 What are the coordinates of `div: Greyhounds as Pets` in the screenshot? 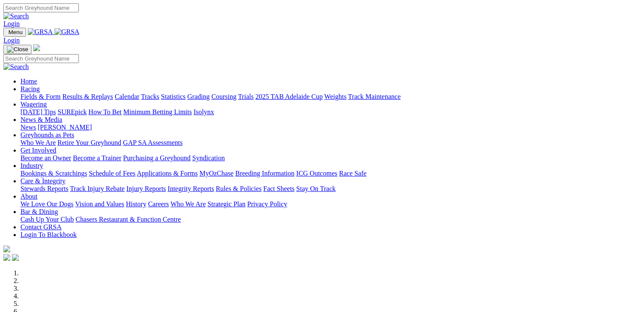 It's located at (330, 143).